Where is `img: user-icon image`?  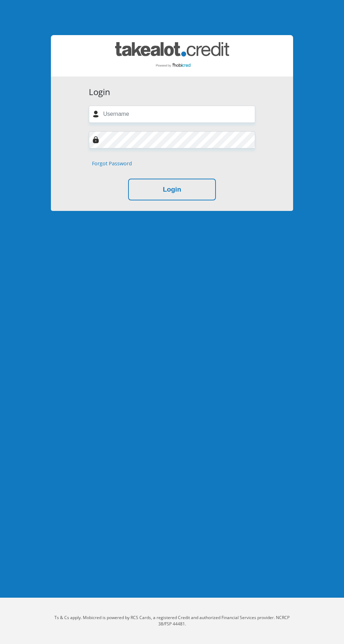 img: user-icon image is located at coordinates (95, 114).